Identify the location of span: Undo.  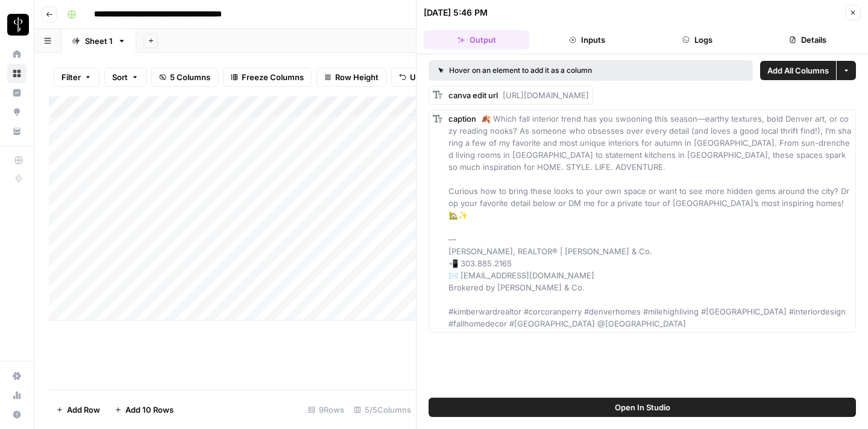
(420, 77).